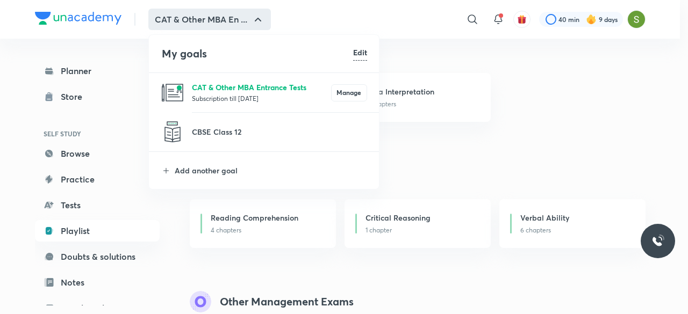 This screenshot has width=688, height=314. What do you see at coordinates (279, 132) in the screenshot?
I see `p: CBSE Class 12` at bounding box center [279, 132].